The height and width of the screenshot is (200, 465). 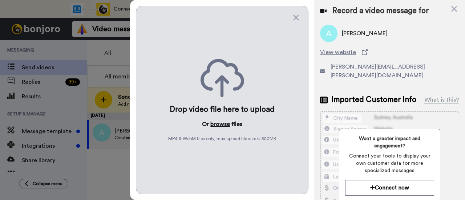 What do you see at coordinates (390, 142) in the screenshot?
I see `span: Want a greater impact and engagement?` at bounding box center [390, 142].